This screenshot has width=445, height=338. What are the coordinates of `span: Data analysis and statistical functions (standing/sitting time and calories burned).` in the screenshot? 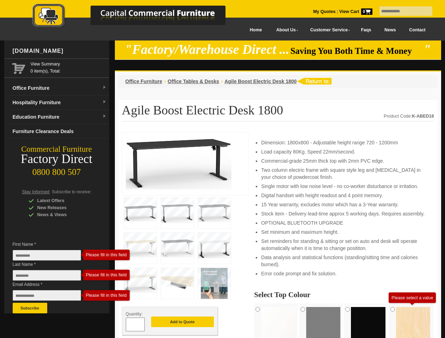 It's located at (339, 261).